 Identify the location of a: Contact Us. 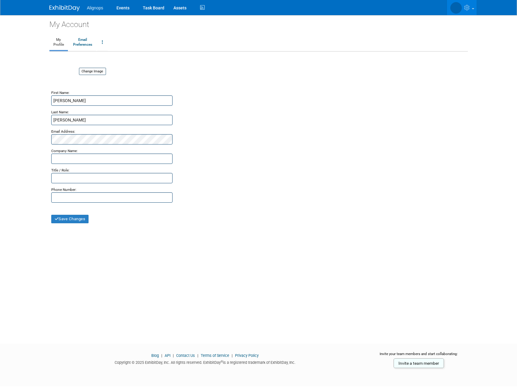
(186, 356).